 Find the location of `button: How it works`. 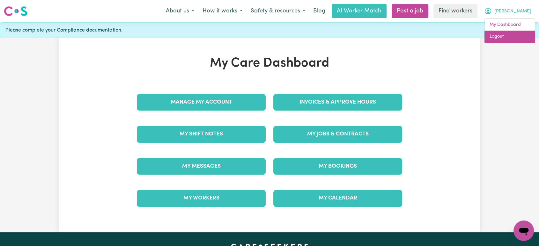

button: How it works is located at coordinates (222, 11).